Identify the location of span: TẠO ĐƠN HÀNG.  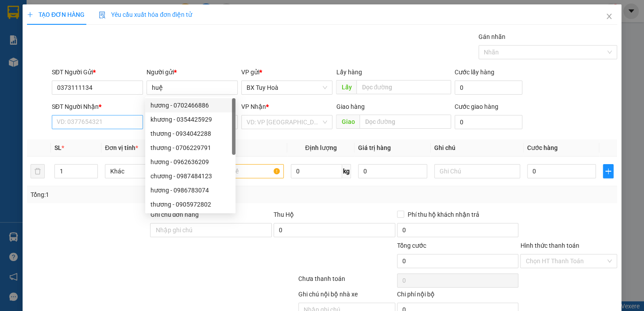
(56, 15).